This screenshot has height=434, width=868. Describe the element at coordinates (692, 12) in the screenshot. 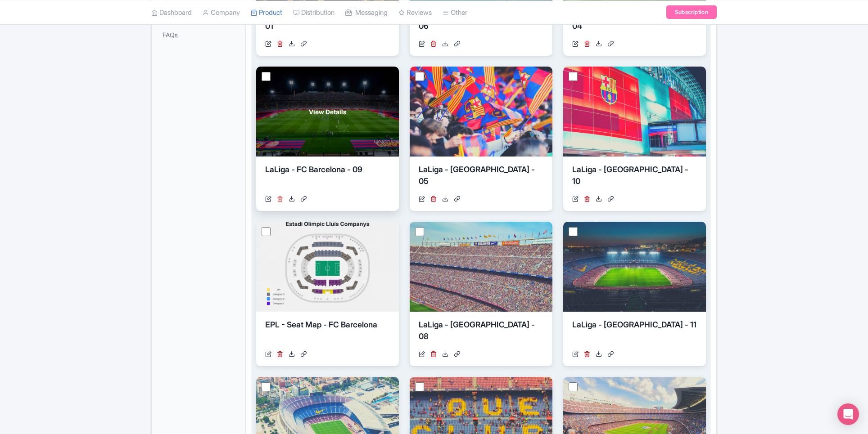

I see `a: Subscription` at that location.